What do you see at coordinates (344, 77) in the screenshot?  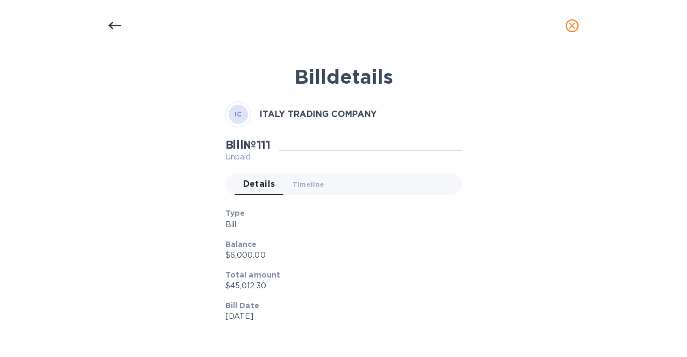 I see `b: Bill details` at bounding box center [344, 77].